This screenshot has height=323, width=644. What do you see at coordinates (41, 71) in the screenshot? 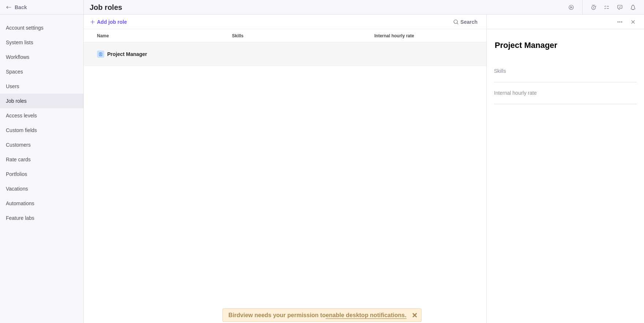
I see `span: Spaces` at bounding box center [41, 71].